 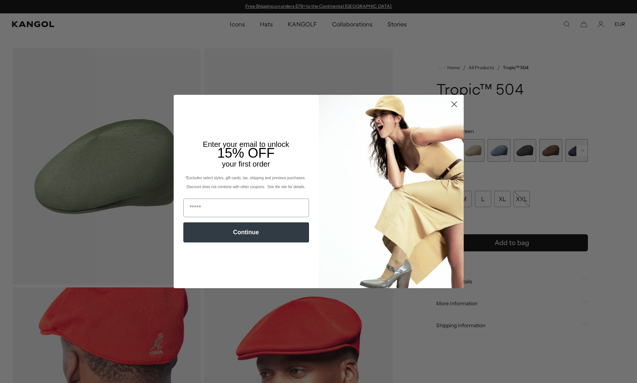 I want to click on button: Close dialog, so click(x=454, y=104).